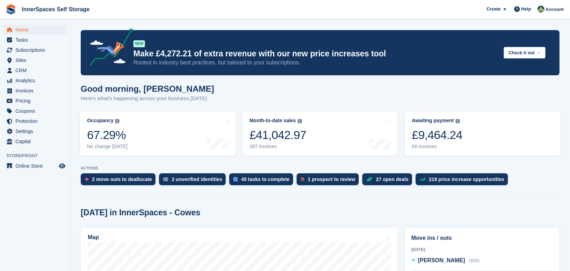  I want to click on img: deal-1b604bf984904fb50ccaf53a9ad4b4a5d6e5aea283cecdc64d6e3604feb123c2.svg, so click(369, 180).